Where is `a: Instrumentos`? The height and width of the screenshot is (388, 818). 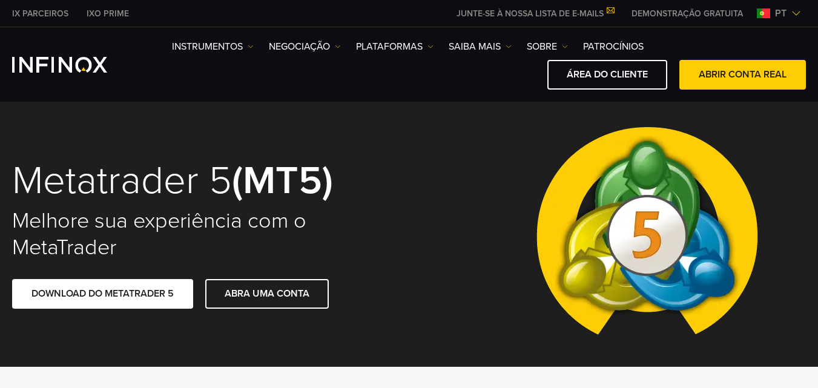
a: Instrumentos is located at coordinates (213, 47).